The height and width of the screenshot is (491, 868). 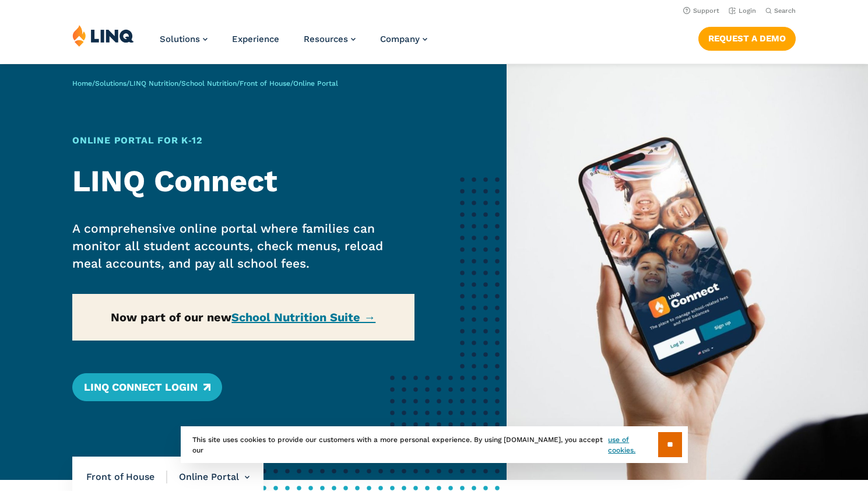 I want to click on nav: Primary Navigation, so click(x=294, y=44).